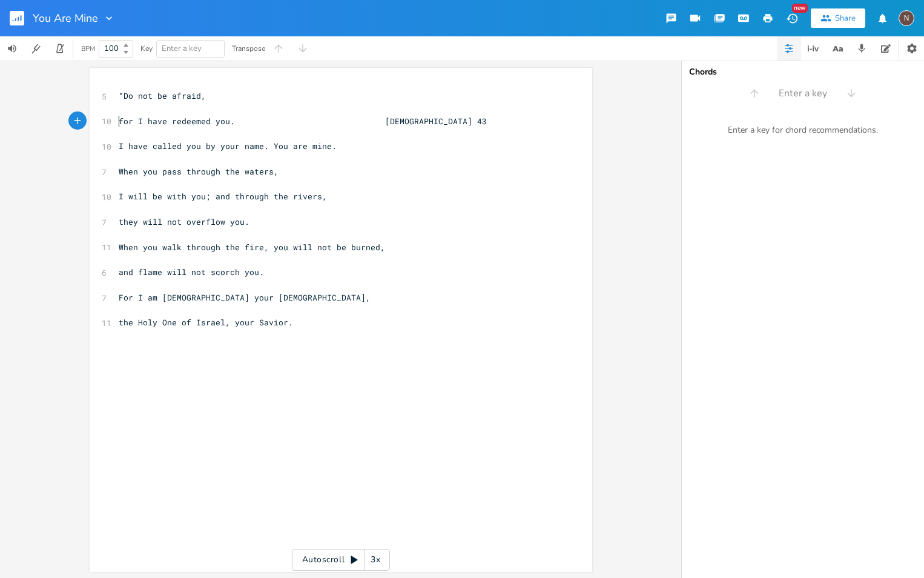 This screenshot has width=924, height=578. I want to click on div: Nathan, so click(906, 18).